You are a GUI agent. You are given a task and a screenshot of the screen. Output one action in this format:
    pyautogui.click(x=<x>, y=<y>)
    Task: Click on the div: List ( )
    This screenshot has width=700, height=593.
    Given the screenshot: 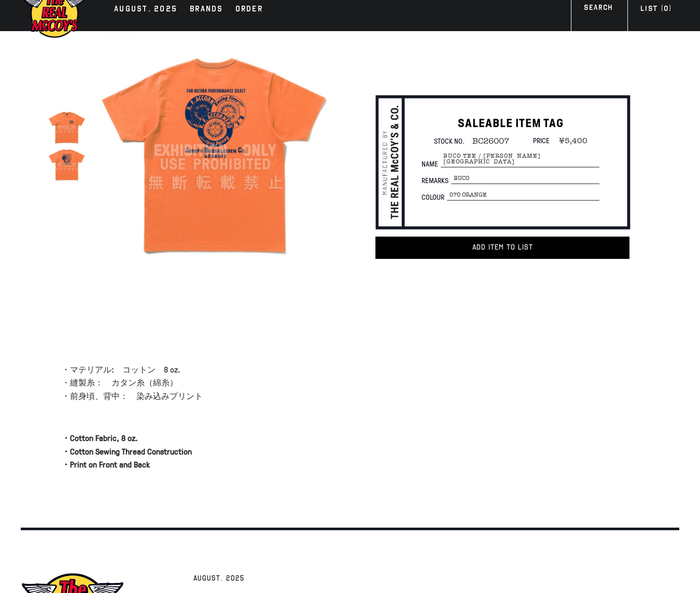 What is the action you would take?
    pyautogui.click(x=656, y=10)
    